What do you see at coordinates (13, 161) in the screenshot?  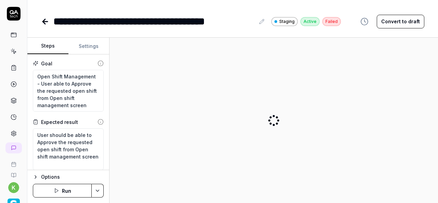 I see `a: Book a call with us` at bounding box center [13, 161].